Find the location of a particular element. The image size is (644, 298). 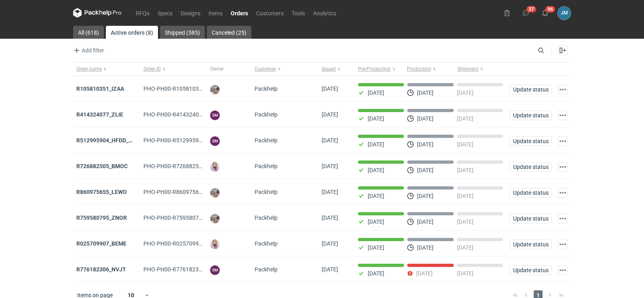

span: Owner is located at coordinates (217, 69).